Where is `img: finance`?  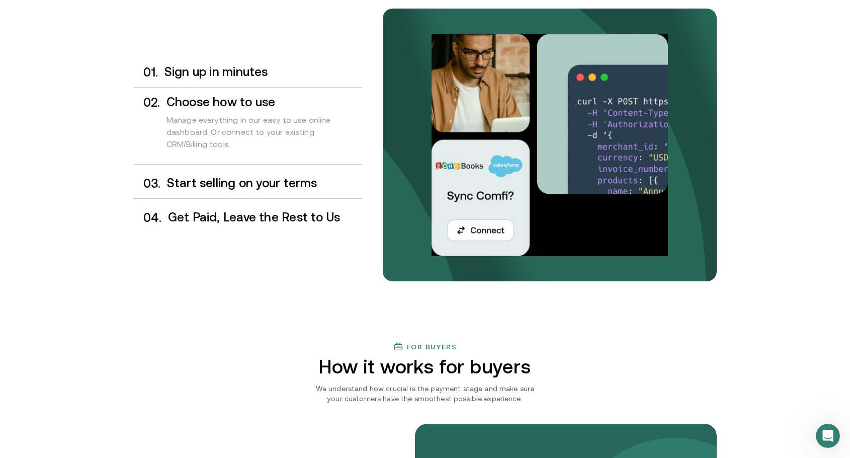
img: finance is located at coordinates (399, 347).